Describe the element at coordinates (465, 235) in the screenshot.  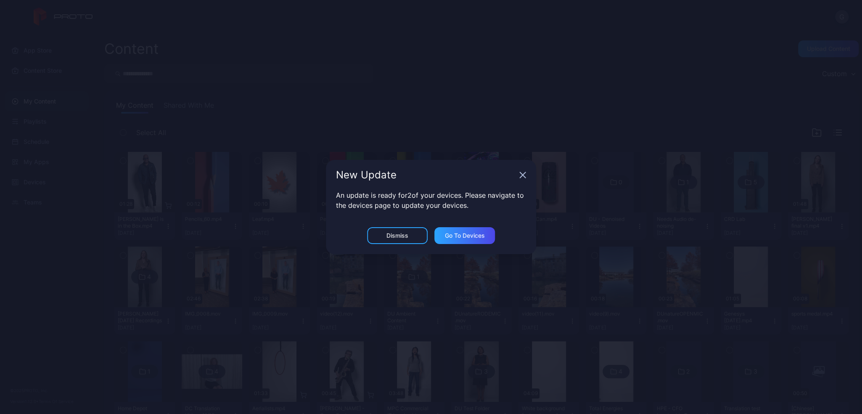
I see `div: Go to devices` at that location.